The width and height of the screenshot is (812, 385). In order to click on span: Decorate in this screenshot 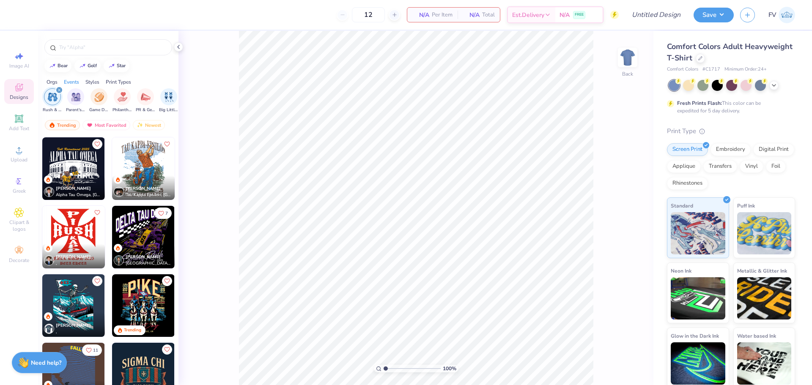, I will do `click(19, 260)`.